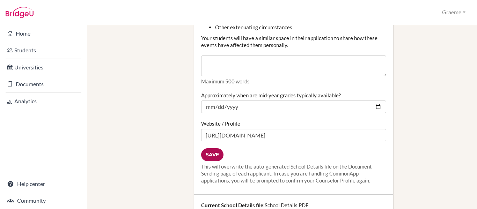 The image size is (477, 209). What do you see at coordinates (43, 201) in the screenshot?
I see `a: Community` at bounding box center [43, 201].